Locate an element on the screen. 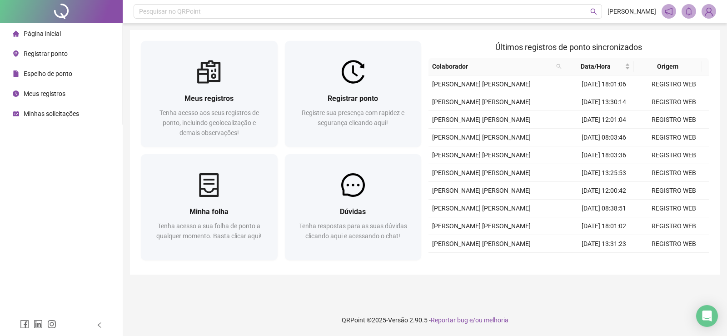 The image size is (727, 336). span: notification is located at coordinates (669, 11).